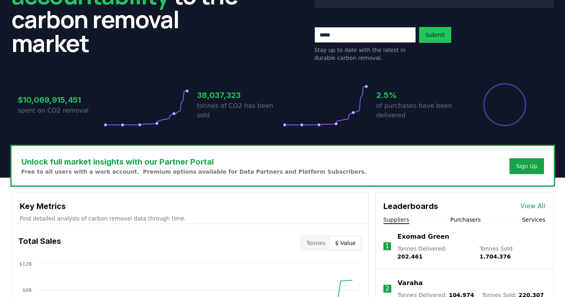 The image size is (565, 297). I want to click on p: Tonnes Delivered :, so click(434, 253).